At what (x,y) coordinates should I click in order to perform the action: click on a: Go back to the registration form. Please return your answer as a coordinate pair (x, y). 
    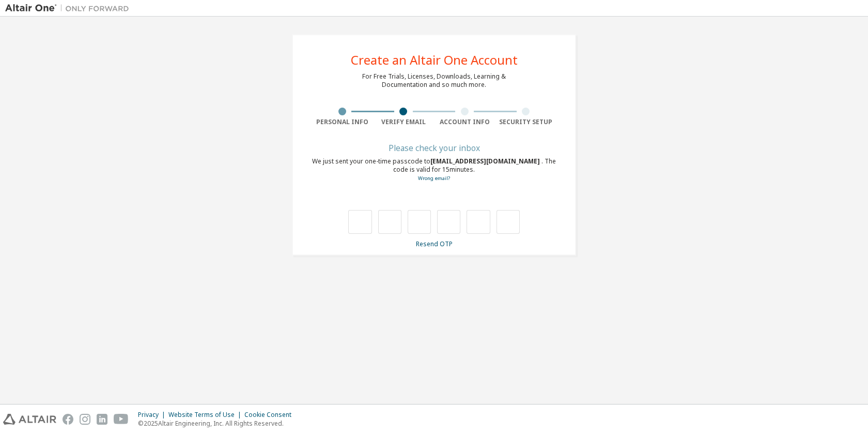
    Looking at the image, I should click on (434, 178).